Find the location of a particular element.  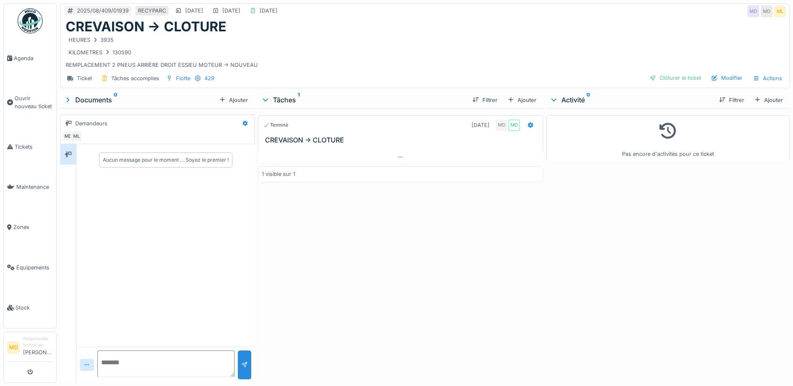

div: 1 visible sur 1 is located at coordinates (278, 174).